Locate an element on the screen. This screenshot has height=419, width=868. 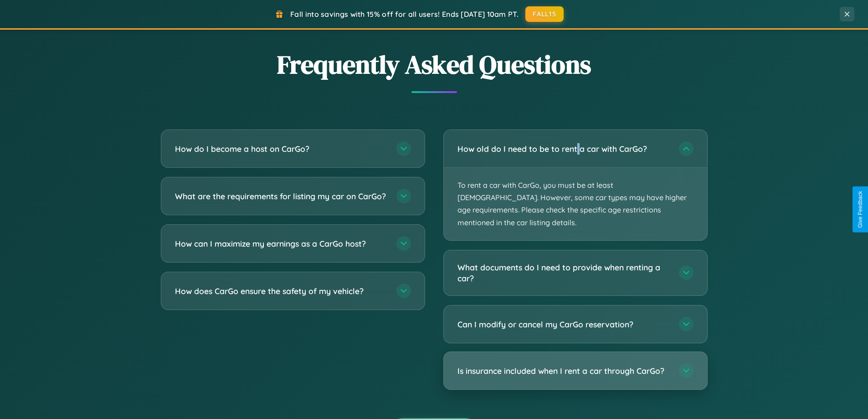
button: FALL15 is located at coordinates (544, 14).